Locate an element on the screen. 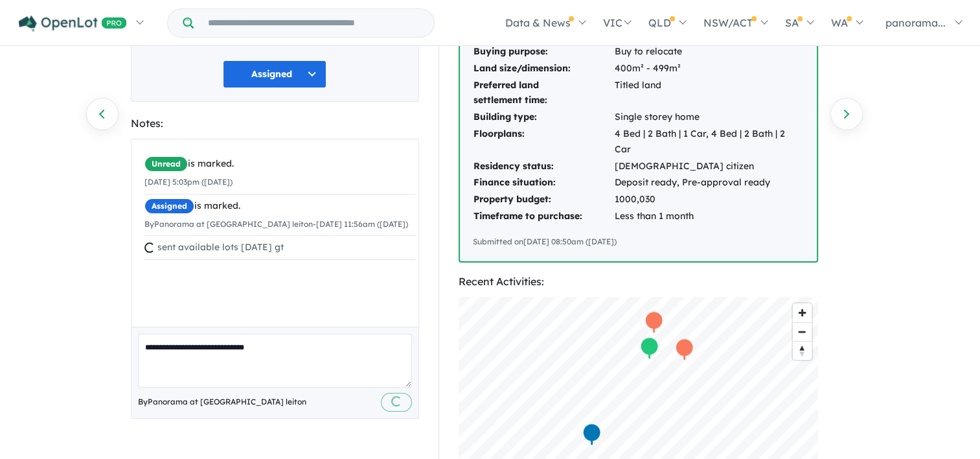  td: Residency status: is located at coordinates (544, 166).